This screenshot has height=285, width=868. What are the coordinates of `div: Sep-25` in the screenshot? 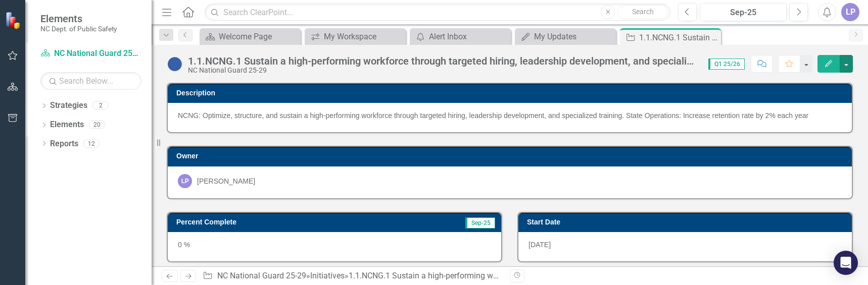 It's located at (743, 12).